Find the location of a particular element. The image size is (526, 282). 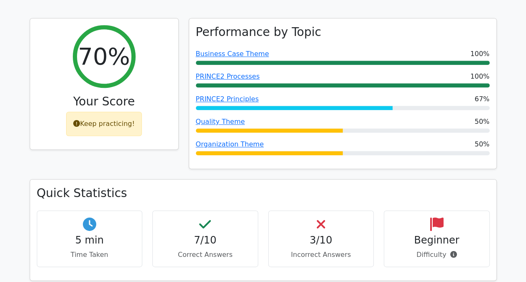

h4: 5 min is located at coordinates (90, 240).